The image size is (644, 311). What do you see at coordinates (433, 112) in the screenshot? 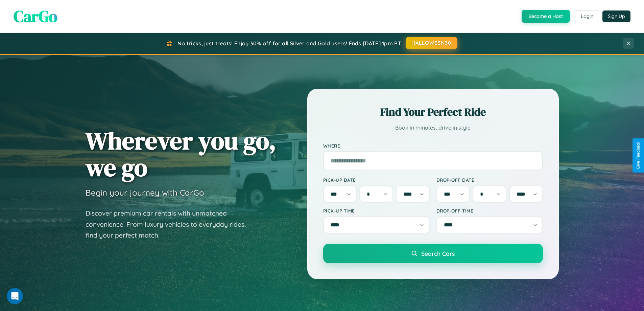
I see `h2: Find Your Perfect Ride` at bounding box center [433, 112].